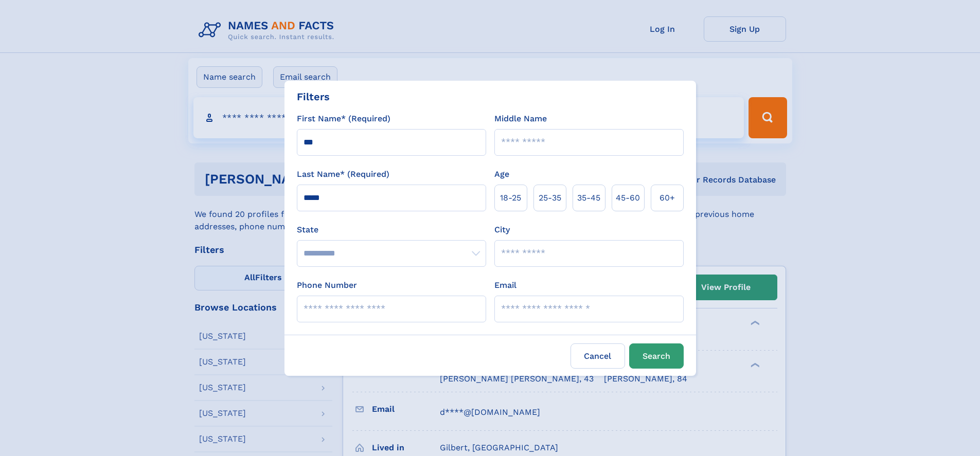  I want to click on span: 45‑60, so click(628, 198).